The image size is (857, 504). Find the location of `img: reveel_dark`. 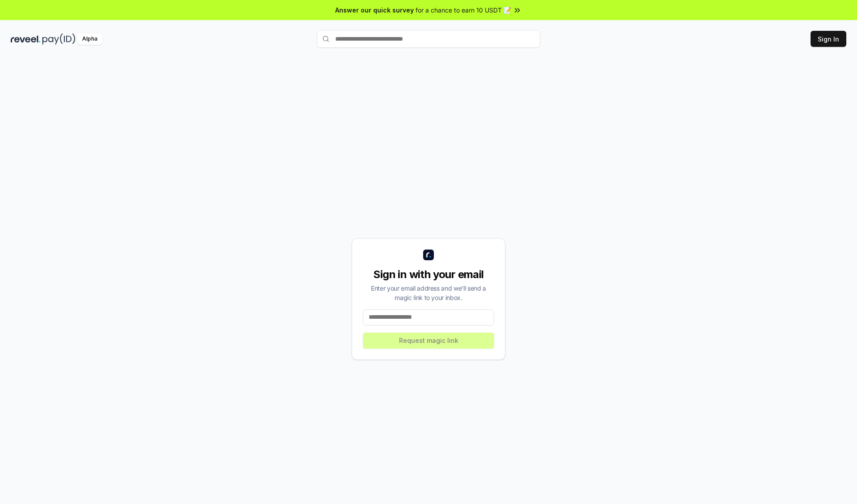

img: reveel_dark is located at coordinates (26, 39).